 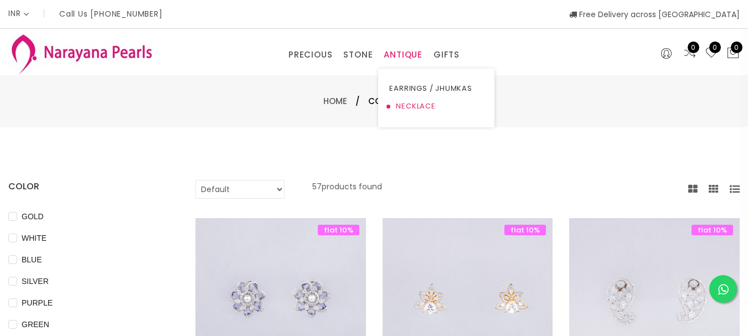 I want to click on a: GIFTS, so click(x=446, y=55).